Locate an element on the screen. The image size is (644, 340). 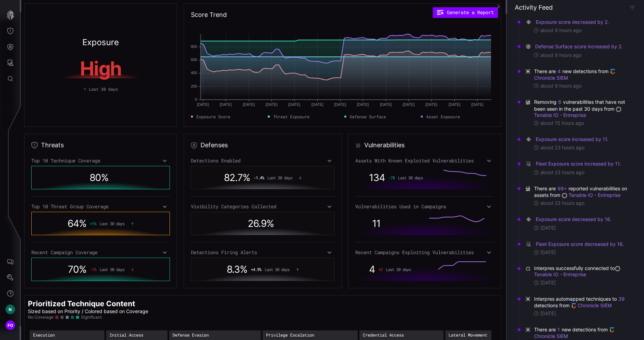
span: Interpres successfully connected to is located at coordinates (581, 271).